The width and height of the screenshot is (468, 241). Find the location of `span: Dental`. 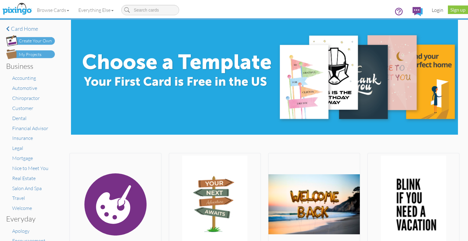

span: Dental is located at coordinates (19, 118).